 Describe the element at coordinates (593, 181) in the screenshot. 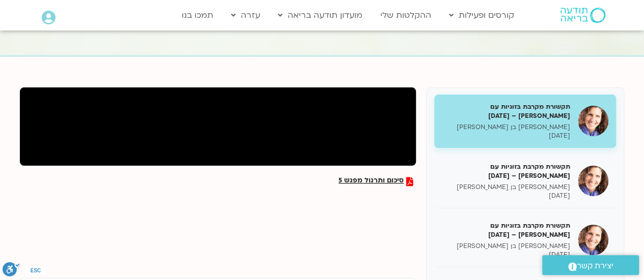

I see `img: תקשורת מקרבת בזוגיות עם שאנייה – 27/05/25` at that location.